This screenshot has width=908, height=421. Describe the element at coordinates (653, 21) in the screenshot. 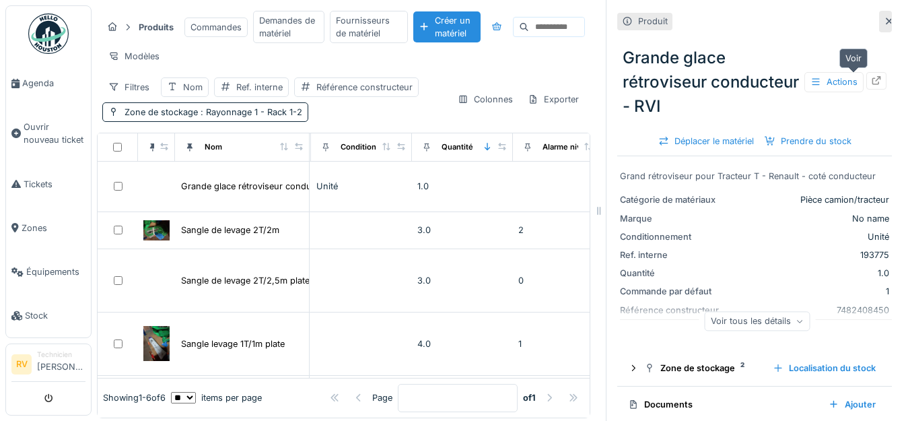

I see `div: Produit` at that location.